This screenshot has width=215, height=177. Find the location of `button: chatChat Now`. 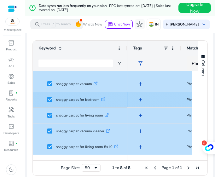

button: chatChat Now is located at coordinates (118, 24).